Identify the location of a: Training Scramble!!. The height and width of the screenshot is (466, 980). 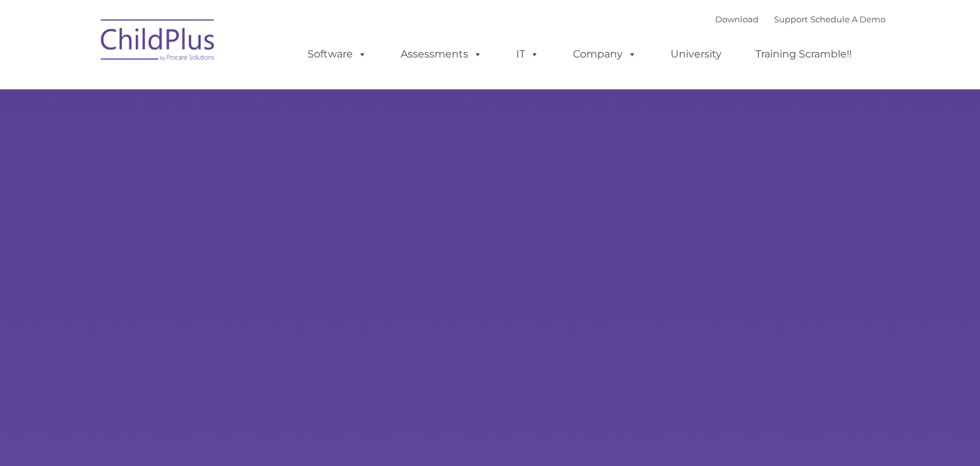
(803, 54).